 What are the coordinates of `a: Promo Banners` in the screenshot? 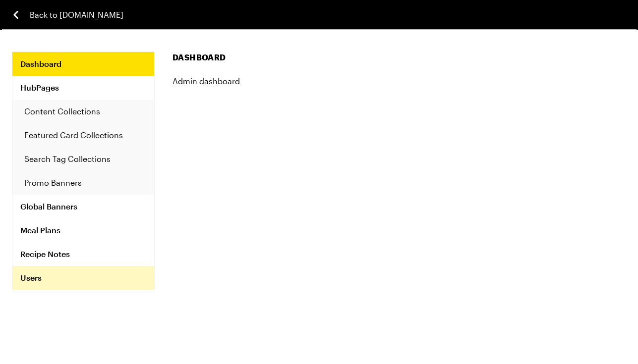 It's located at (83, 183).